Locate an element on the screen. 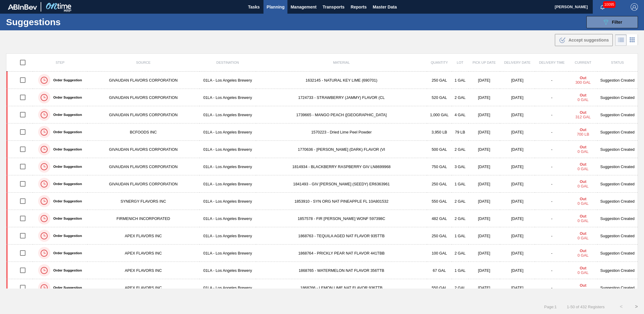  span: Pick up Date is located at coordinates (484, 63).